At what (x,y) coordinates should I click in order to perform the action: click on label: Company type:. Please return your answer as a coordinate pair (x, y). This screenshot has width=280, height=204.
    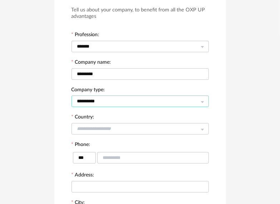
    Looking at the image, I should click on (88, 90).